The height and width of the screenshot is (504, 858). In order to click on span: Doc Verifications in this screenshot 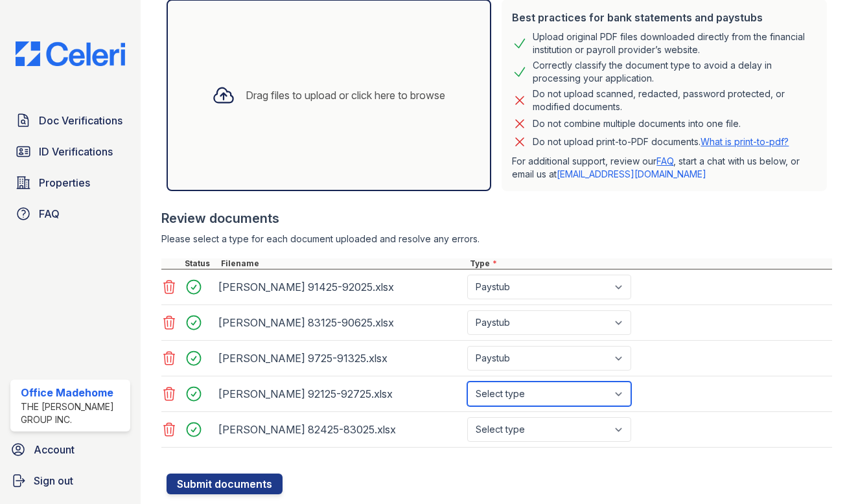, I will do `click(81, 120)`.